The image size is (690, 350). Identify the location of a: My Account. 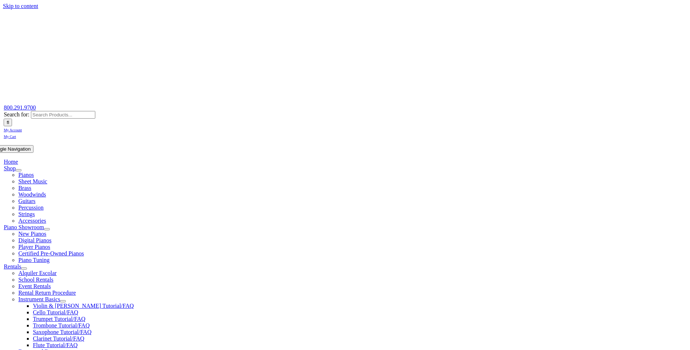
(13, 129).